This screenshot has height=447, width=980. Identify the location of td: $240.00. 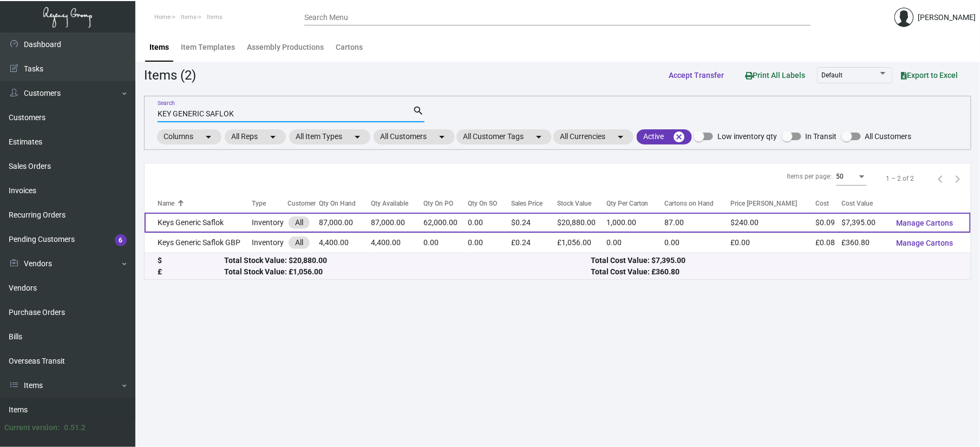
(773, 223).